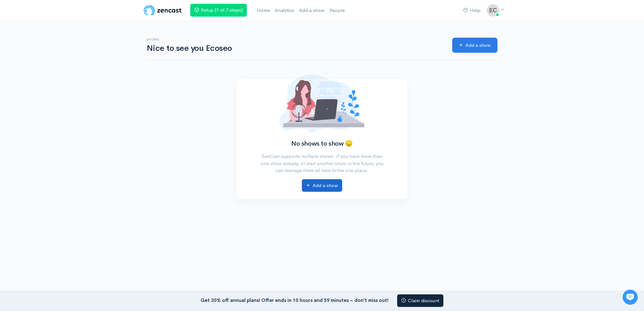 The width and height of the screenshot is (644, 311). Describe the element at coordinates (472, 10) in the screenshot. I see `a: Help` at that location.